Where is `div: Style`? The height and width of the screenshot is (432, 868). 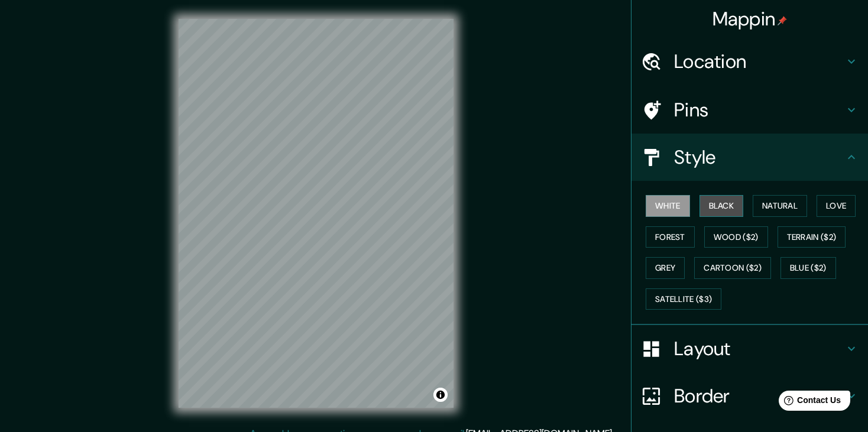
div: Style is located at coordinates (749, 158).